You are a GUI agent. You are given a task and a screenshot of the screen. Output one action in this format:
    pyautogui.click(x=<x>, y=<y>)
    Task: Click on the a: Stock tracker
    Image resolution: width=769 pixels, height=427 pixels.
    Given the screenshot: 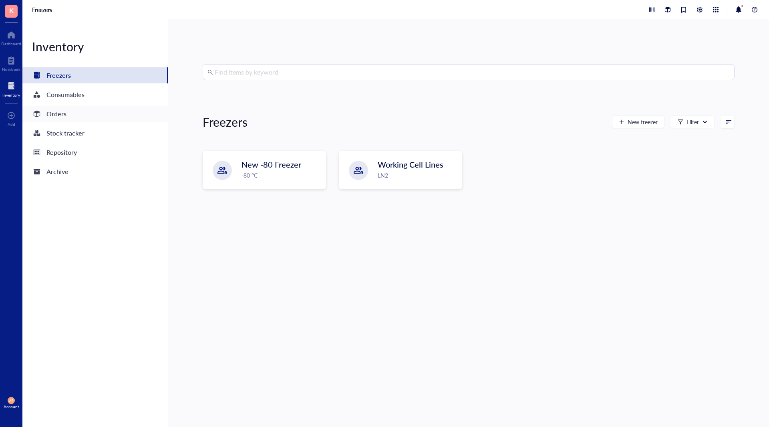 What is the action you would take?
    pyautogui.click(x=95, y=133)
    